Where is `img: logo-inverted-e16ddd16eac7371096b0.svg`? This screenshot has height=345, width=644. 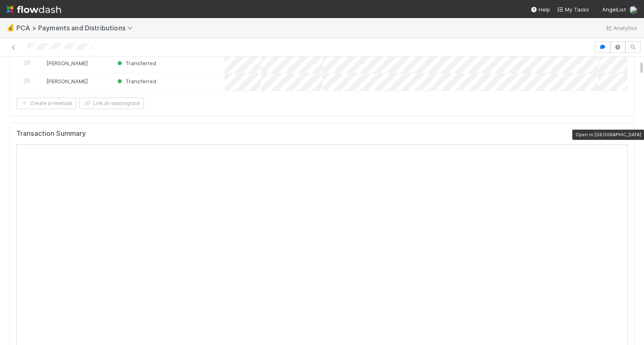
img: logo-inverted-e16ddd16eac7371096b0.svg is located at coordinates (33, 10).